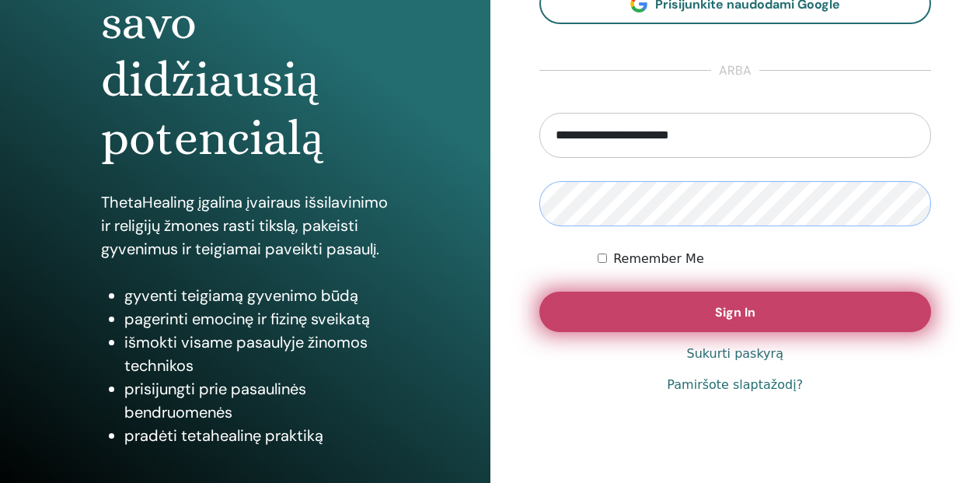  What do you see at coordinates (256, 400) in the screenshot?
I see `li: prisijungti prie pasaulinės bendruomenės` at bounding box center [256, 400].